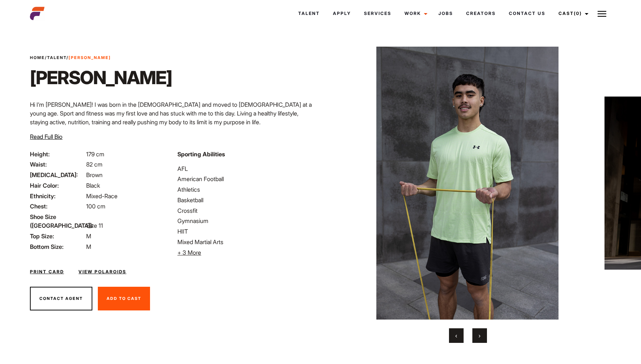 Image resolution: width=641 pixels, height=364 pixels. I want to click on li: Gymnasium, so click(247, 221).